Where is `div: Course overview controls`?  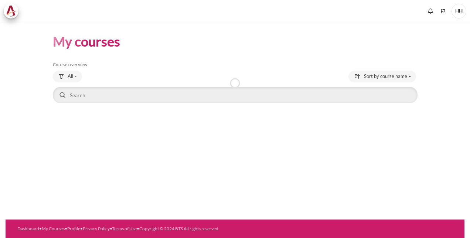
div: Course overview controls is located at coordinates (235, 88).